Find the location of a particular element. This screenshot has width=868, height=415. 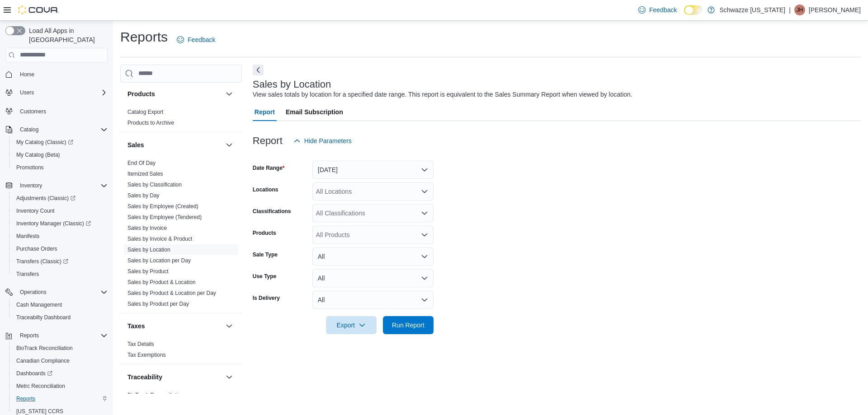

span: Catalog Export is located at coordinates (145, 112).